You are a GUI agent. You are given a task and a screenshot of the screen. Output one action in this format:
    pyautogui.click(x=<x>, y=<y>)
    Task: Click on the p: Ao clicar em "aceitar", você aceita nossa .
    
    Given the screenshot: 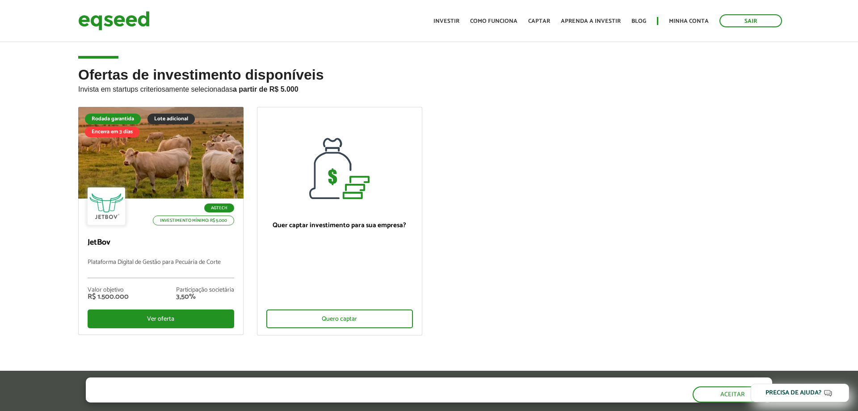 What is the action you would take?
    pyautogui.click(x=248, y=397)
    